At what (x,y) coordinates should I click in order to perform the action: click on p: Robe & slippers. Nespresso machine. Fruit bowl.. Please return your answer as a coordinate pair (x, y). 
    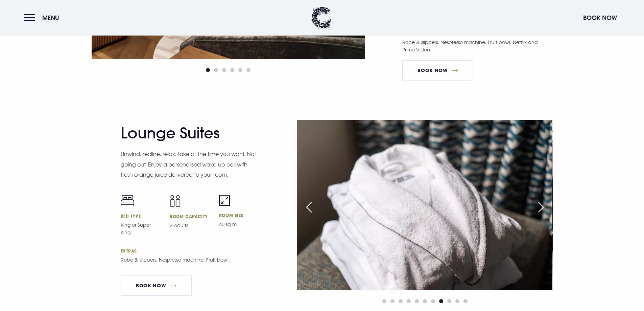
    Looking at the image, I should click on (190, 260).